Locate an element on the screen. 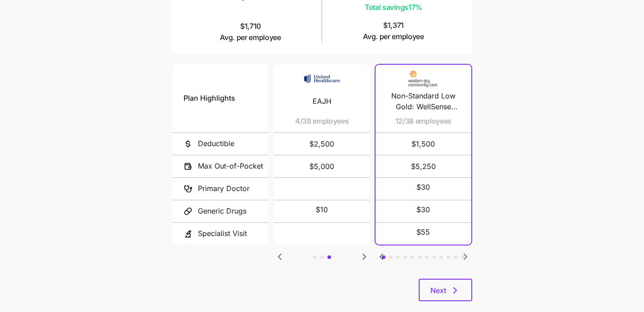  span: 4/38 employees is located at coordinates (322, 121).